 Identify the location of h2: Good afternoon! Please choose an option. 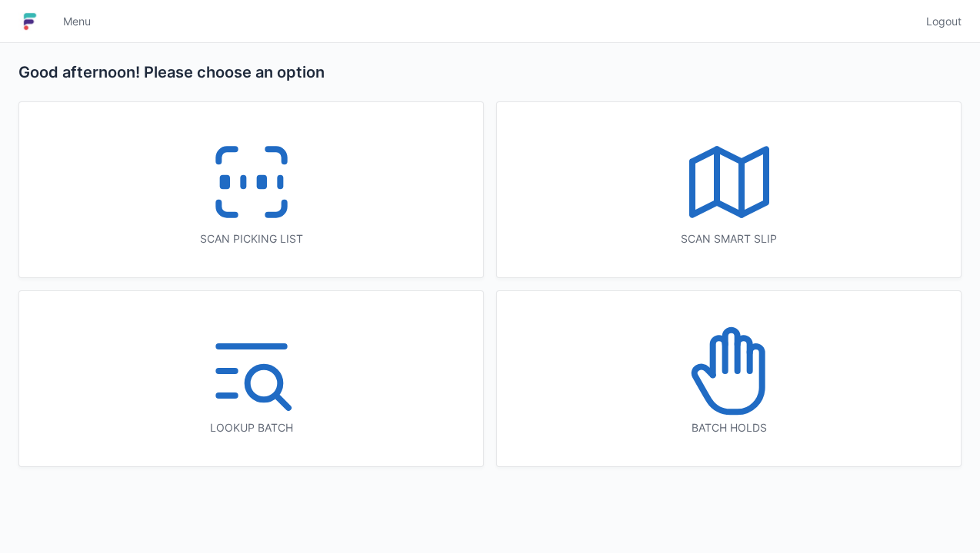
(490, 72).